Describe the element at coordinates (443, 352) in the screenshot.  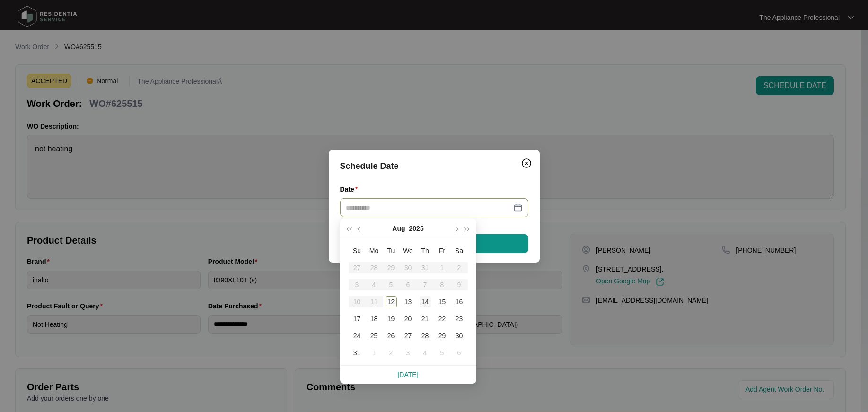
I see `td: 2025-09-05` at that location.